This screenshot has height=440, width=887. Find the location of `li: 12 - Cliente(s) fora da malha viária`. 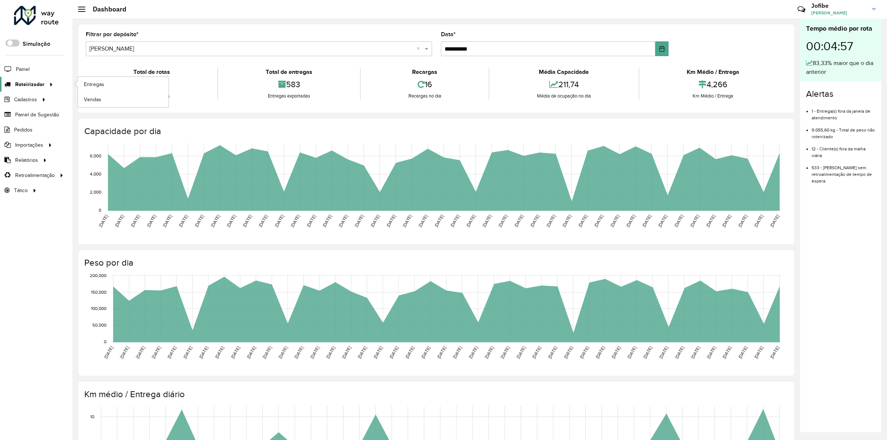

li: 12 - Cliente(s) fora da malha viária is located at coordinates (843, 149).